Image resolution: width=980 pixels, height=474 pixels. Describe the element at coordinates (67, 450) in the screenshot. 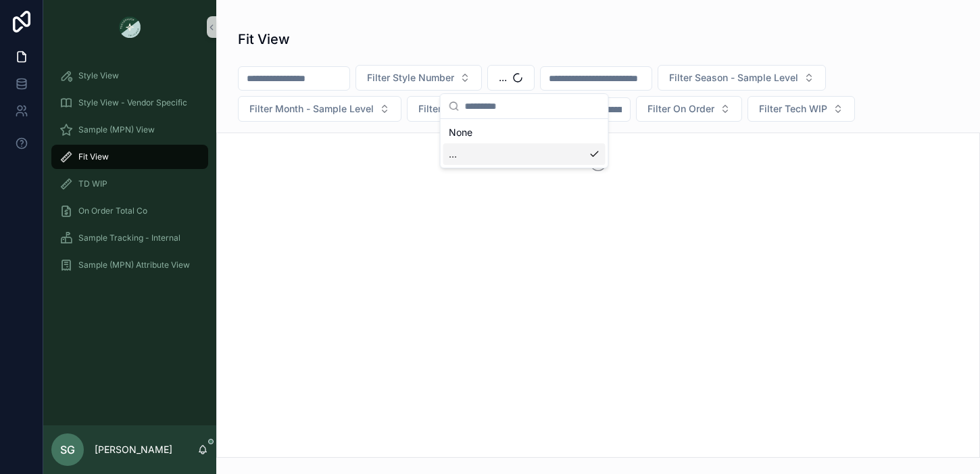

I see `span: SG` at that location.